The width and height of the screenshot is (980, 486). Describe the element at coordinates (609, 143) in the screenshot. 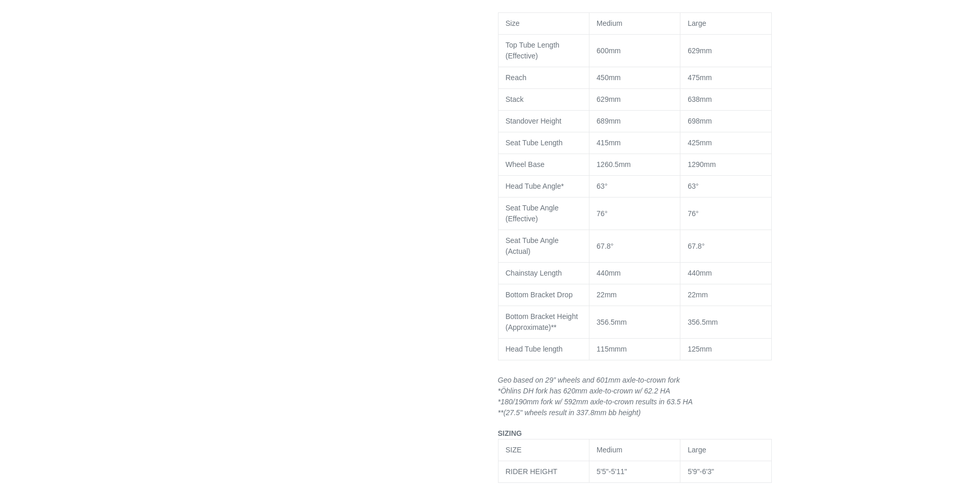

I see `span: 415mm` at that location.